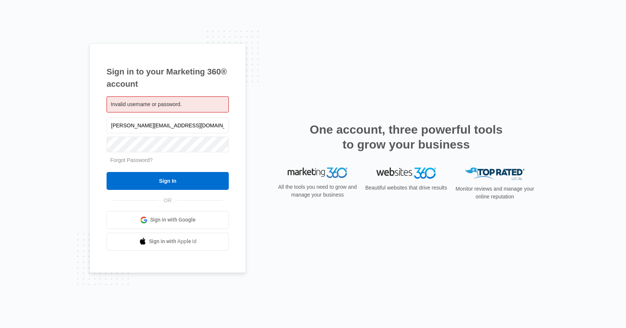 This screenshot has height=328, width=626. I want to click on p: Beautiful websites that drive results, so click(406, 188).